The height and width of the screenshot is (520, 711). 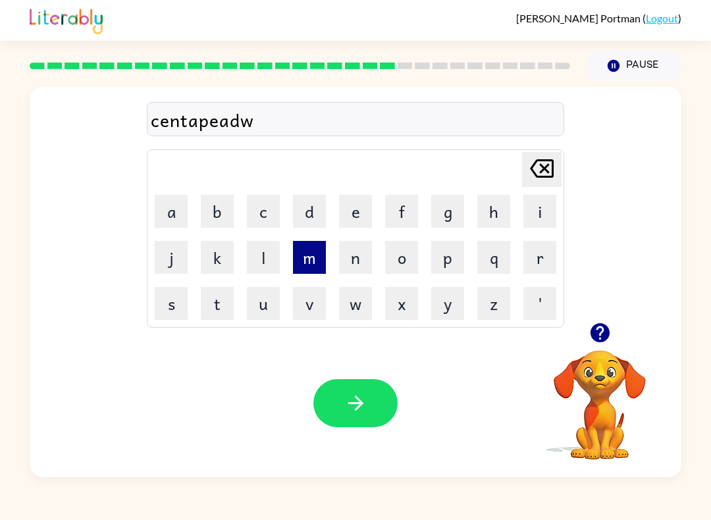 I want to click on button: v, so click(x=309, y=303).